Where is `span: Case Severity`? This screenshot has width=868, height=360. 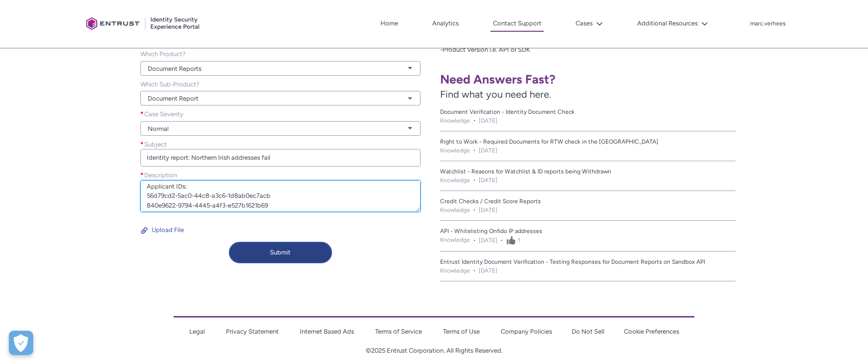 span: Case Severity is located at coordinates (164, 114).